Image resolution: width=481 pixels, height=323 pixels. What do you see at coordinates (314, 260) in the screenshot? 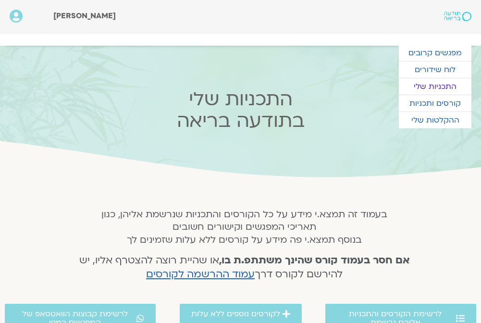
I see `strong: אם חסר בעמוד קורס שהינך משתתפ.ת בו,` at bounding box center [314, 260].